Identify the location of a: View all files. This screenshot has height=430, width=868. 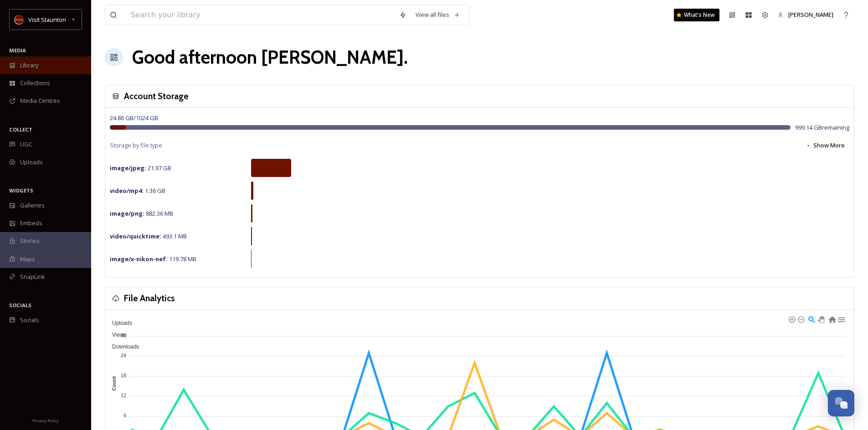
(438, 15).